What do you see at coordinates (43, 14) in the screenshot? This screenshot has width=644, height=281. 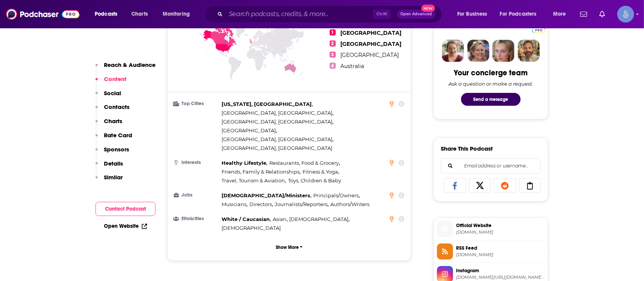 I see `a: Podchaser - Follow, Share and Rate Podcasts` at bounding box center [43, 14].